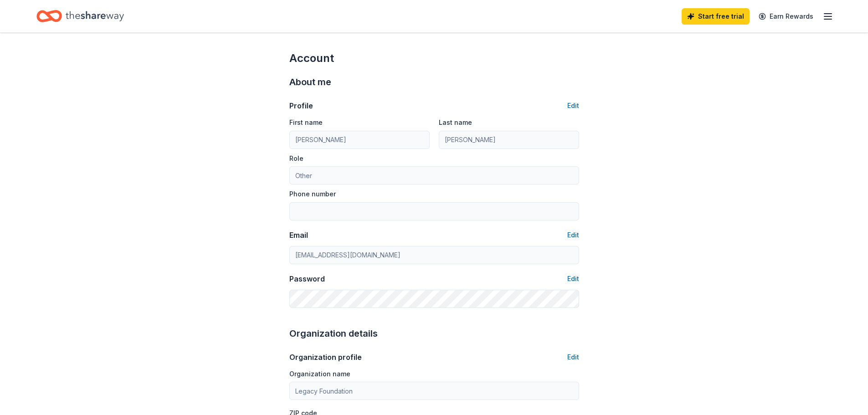 This screenshot has width=868, height=415. I want to click on div: Password, so click(307, 279).